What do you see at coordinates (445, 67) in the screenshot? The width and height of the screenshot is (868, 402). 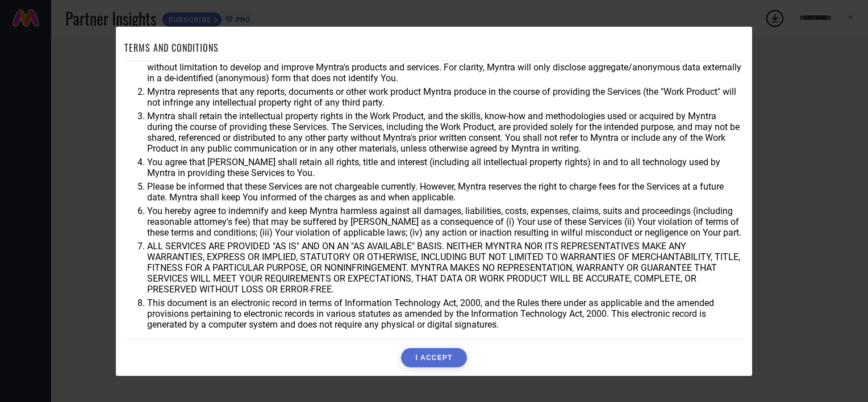 I see `li: You agree that Myntra may use aggregate and anonymized data for any business purpose during or af...` at bounding box center [445, 67].